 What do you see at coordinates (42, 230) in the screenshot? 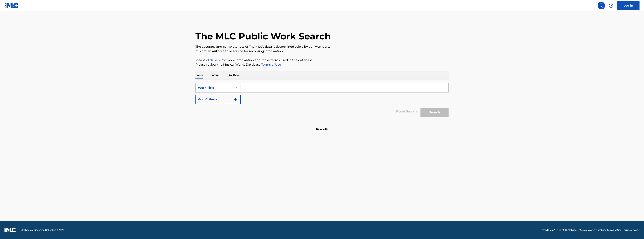
I see `span: Mechanical Licensing Collective © 2025` at bounding box center [42, 230].